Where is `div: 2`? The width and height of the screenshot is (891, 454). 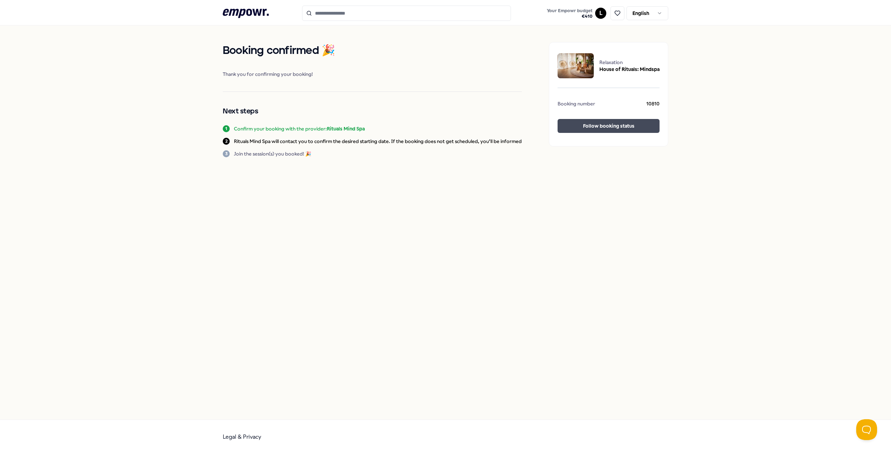
div: 2 is located at coordinates (226, 141).